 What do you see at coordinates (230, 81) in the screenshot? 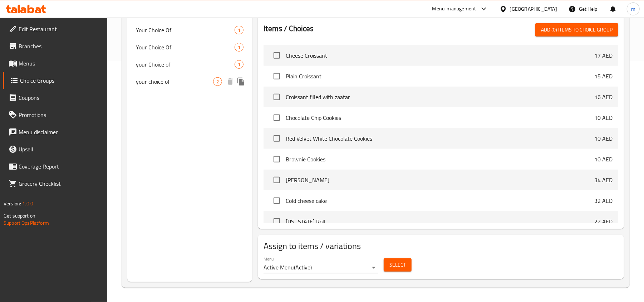
I see `button: delete` at bounding box center [230, 81].